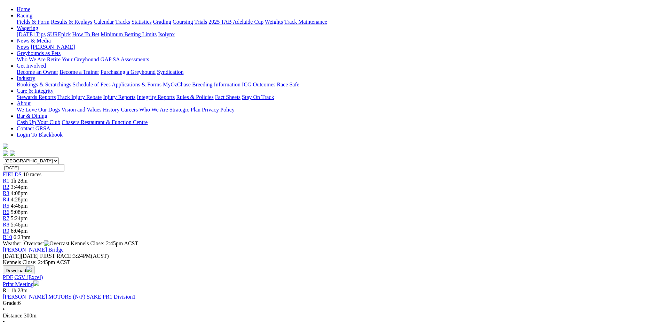  What do you see at coordinates (13, 315) in the screenshot?
I see `span: Distance:` at bounding box center [13, 315].